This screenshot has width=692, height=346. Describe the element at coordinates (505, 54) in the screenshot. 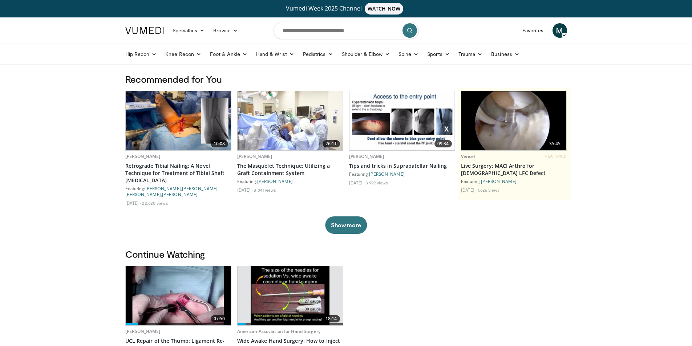

I see `a: Business` at that location.